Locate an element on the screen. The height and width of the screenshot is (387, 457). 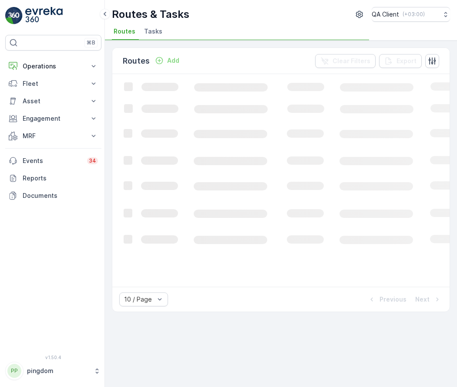
p: Operations is located at coordinates (53, 66).